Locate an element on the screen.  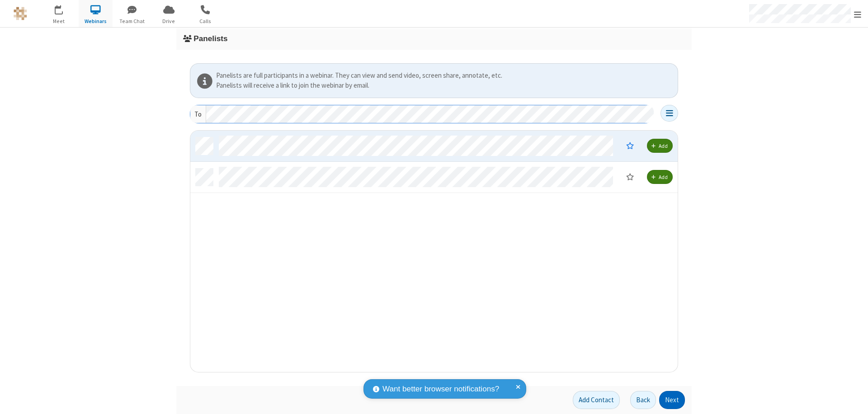
h3: Panelists is located at coordinates (434, 38).